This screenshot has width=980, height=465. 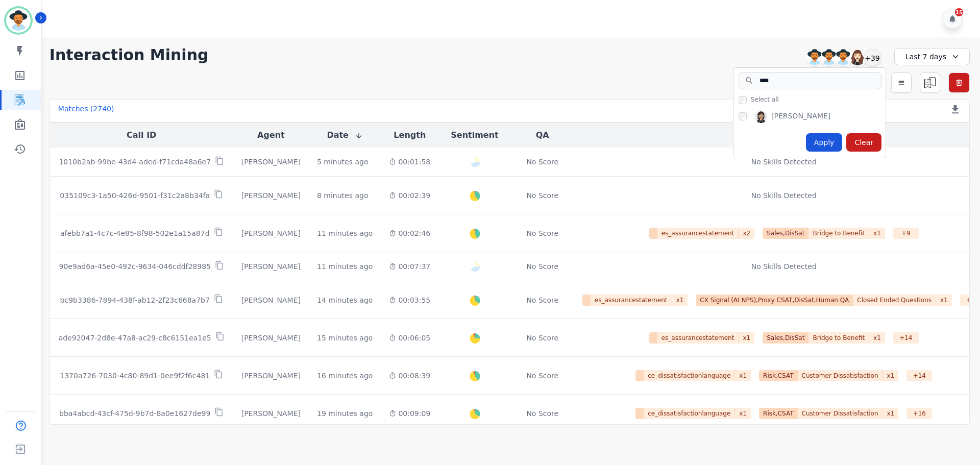 What do you see at coordinates (409, 233) in the screenshot?
I see `div: 00:02:46` at bounding box center [409, 233].